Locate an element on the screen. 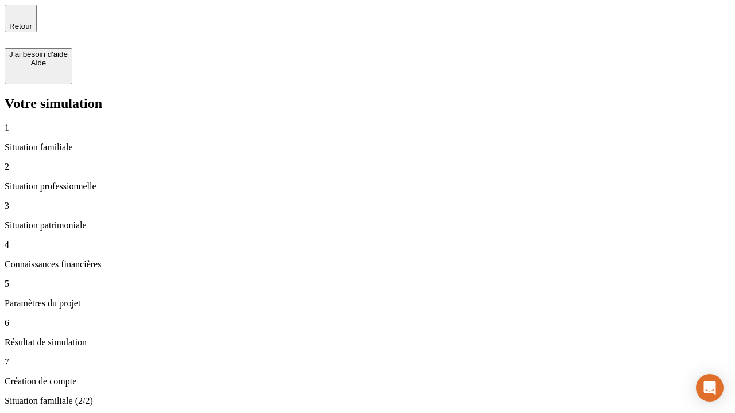 Image resolution: width=735 pixels, height=413 pixels. span: Retour is located at coordinates (21, 26).